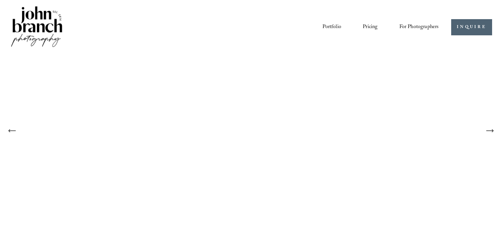  Describe the element at coordinates (471, 27) in the screenshot. I see `a: INQUIRE` at that location.